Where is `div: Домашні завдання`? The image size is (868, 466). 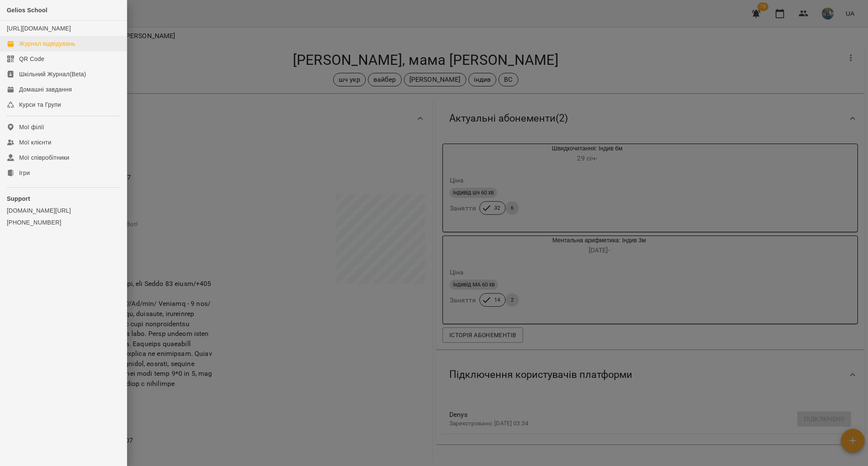
div: Домашні завдання is located at coordinates (46, 89).